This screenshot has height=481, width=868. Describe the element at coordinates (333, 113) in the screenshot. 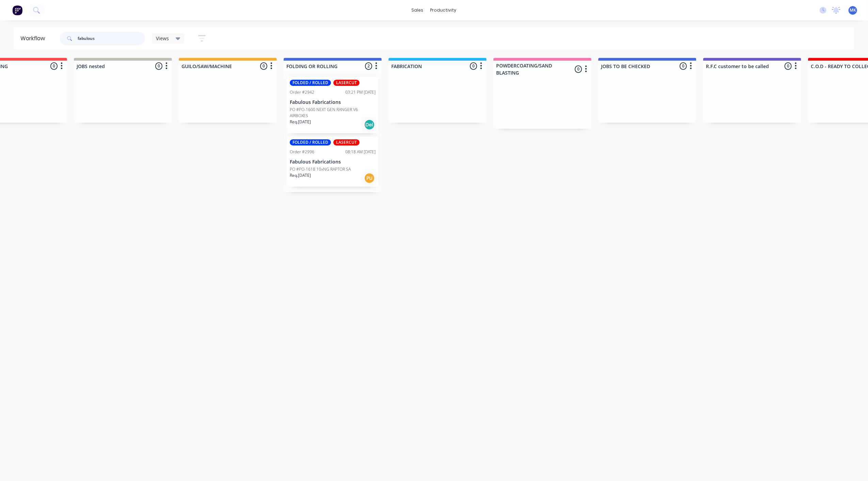

I see `p: PO #PO-1600 NEXT GEN RANGER V6 AIRBOXES` at that location.